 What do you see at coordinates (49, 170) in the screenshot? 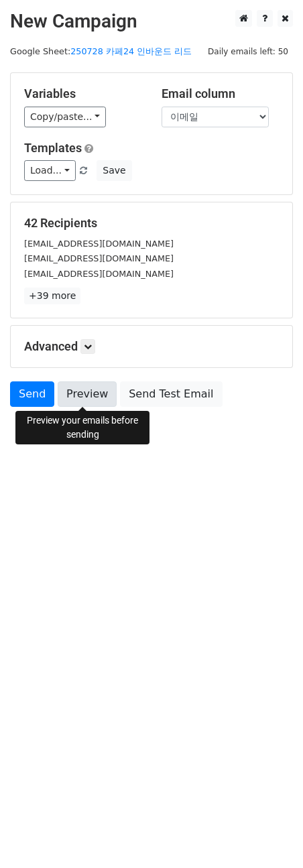
I see `a: Load...` at bounding box center [49, 170].